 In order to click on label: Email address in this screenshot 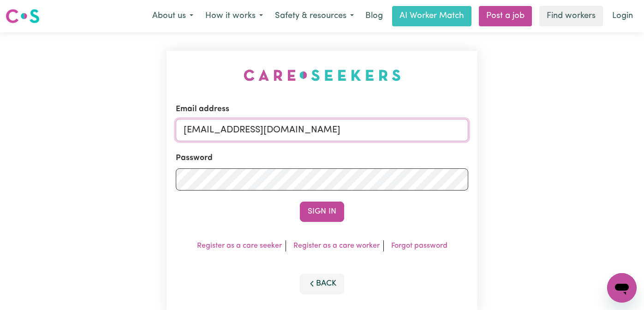, I will do `click(202, 109)`.